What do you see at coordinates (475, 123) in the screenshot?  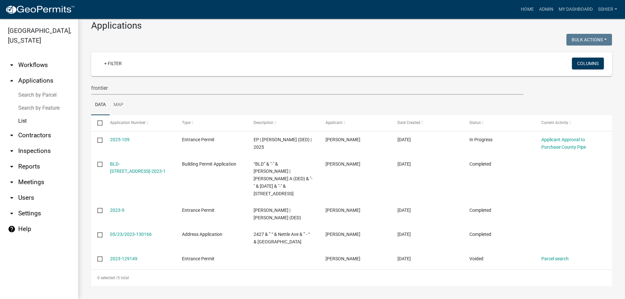 I see `span: Status` at bounding box center [475, 123].